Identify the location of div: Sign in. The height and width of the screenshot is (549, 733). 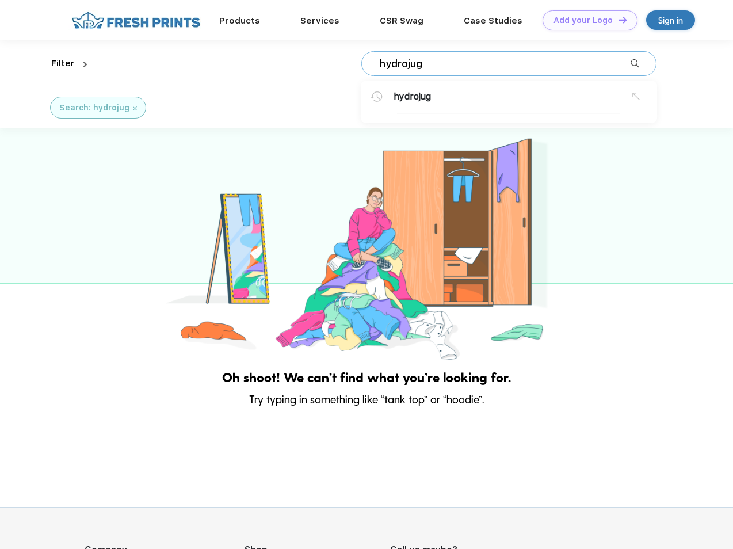
(670, 20).